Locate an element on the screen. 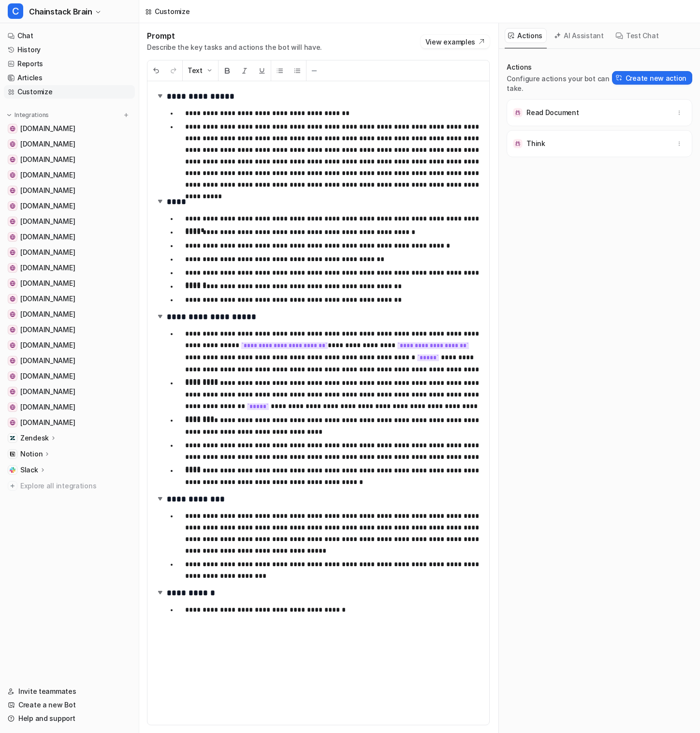 This screenshot has width=700, height=733. button: Undo is located at coordinates (156, 71).